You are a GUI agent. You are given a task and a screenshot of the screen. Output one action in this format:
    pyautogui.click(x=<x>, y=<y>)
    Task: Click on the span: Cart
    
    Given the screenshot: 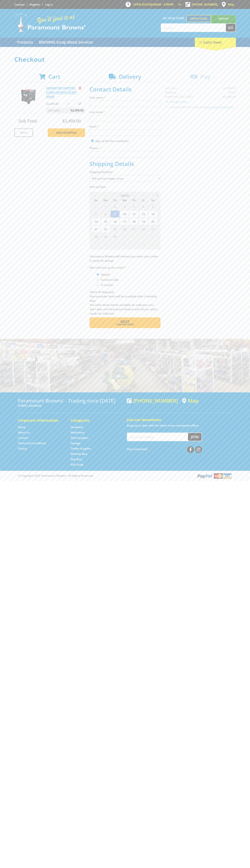 What is the action you would take?
    pyautogui.click(x=54, y=76)
    